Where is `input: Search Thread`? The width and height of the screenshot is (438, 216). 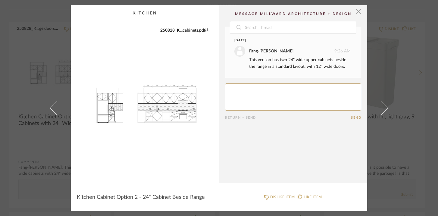
input: Search Thread is located at coordinates (300, 27).